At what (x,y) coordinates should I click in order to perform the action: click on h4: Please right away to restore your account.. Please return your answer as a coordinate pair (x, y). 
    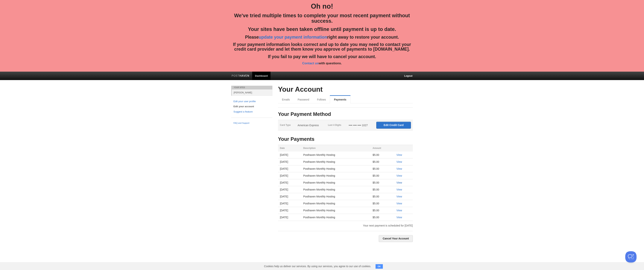
    Looking at the image, I should click on (322, 37).